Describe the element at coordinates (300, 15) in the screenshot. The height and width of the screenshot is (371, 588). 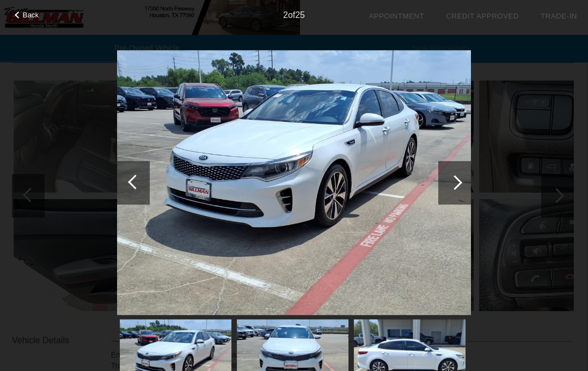
I see `span: 25` at that location.